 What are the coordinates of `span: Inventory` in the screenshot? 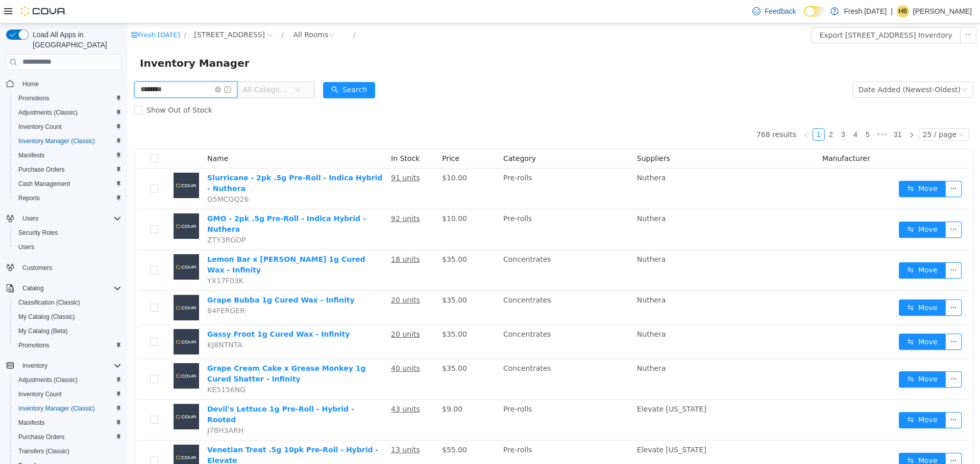 It's located at (70, 366).